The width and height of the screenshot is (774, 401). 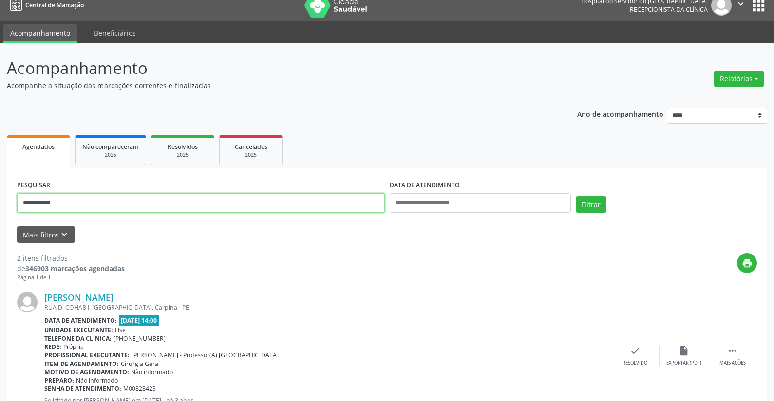 I want to click on a: Beneficiários, so click(x=115, y=33).